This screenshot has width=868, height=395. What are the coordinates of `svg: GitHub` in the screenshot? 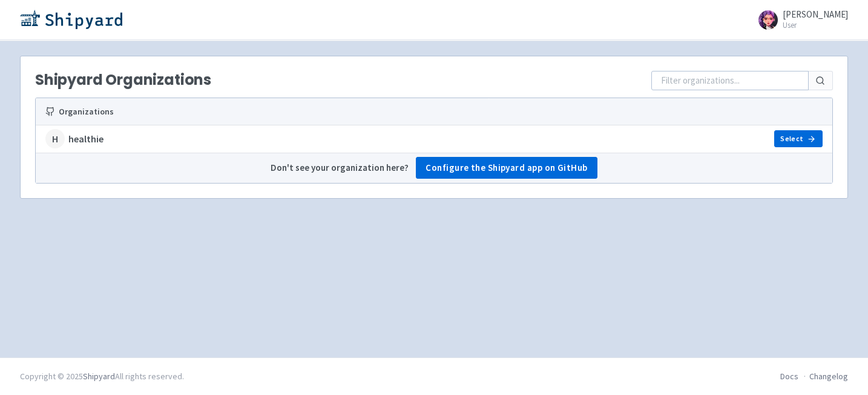 It's located at (50, 112).